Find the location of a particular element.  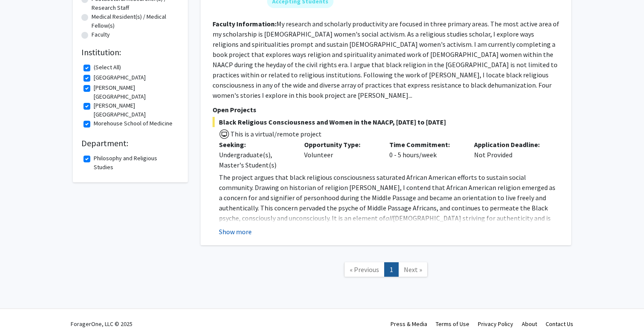

nav: Page navigation is located at coordinates (386, 271).